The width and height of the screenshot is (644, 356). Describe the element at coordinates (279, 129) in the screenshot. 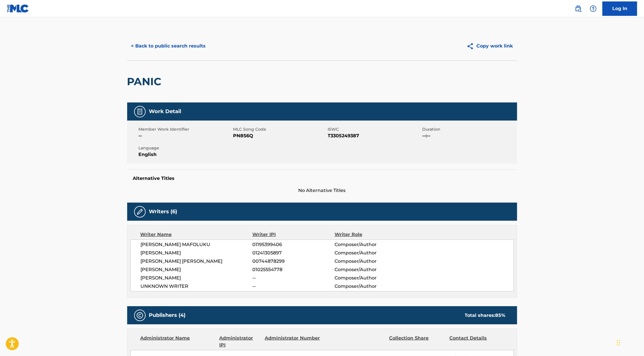

I see `span: MLC Song Code` at that location.